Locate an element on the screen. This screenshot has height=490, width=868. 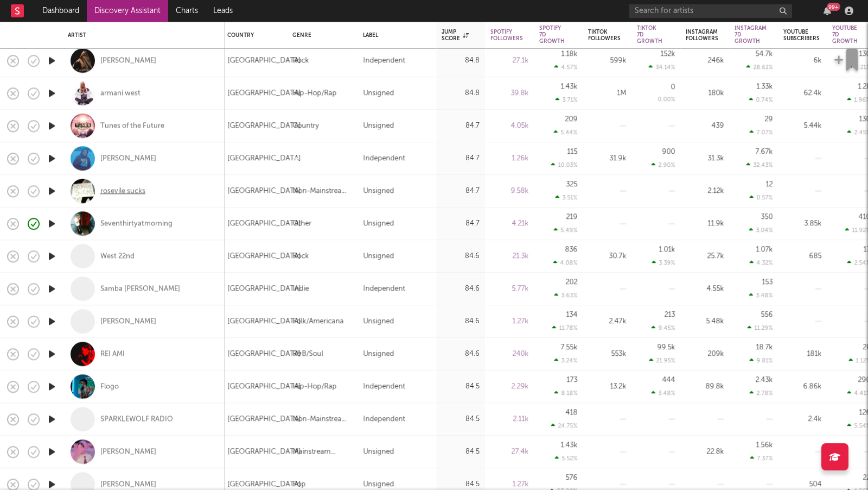
div: 7.67k is located at coordinates (764, 152).